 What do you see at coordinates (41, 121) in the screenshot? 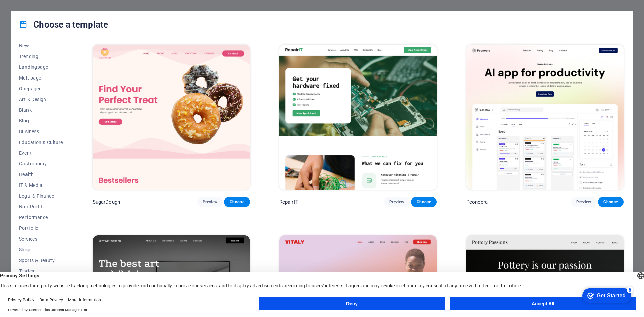
I see `span: Blog` at bounding box center [41, 121].